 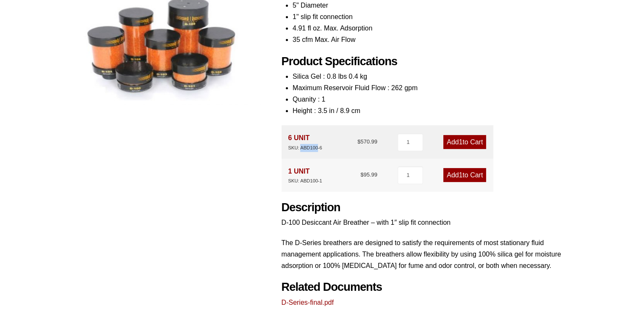 I want to click on h2: Description, so click(x=429, y=208).